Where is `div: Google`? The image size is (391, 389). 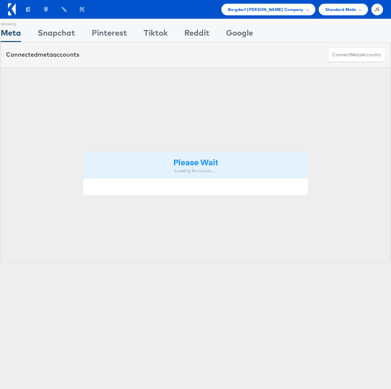
div: Google is located at coordinates (240, 34).